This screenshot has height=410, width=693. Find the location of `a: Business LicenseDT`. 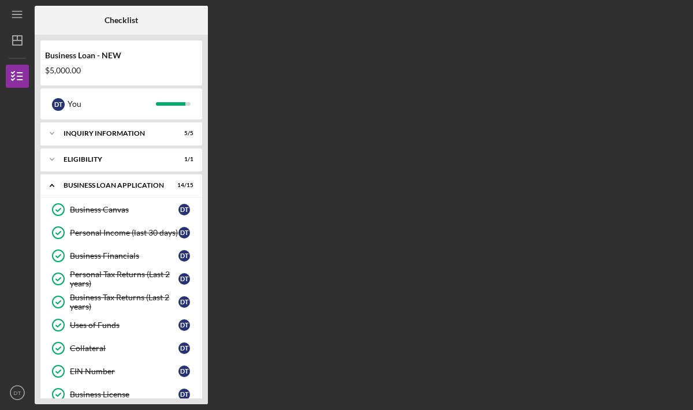

a: Business LicenseDT is located at coordinates (121, 395).